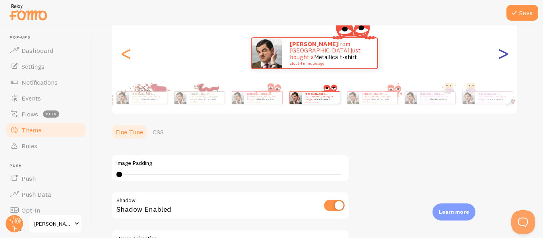 The image size is (543, 238). Describe the element at coordinates (31, 98) in the screenshot. I see `span: Events` at that location.